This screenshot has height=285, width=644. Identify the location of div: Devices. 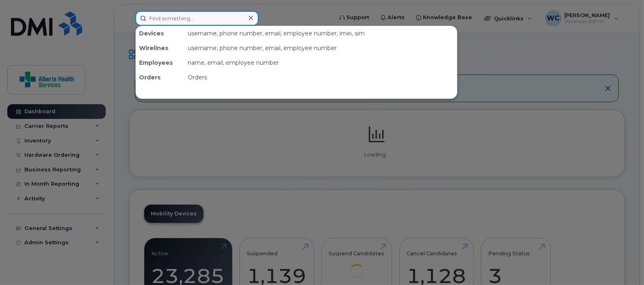
(160, 33).